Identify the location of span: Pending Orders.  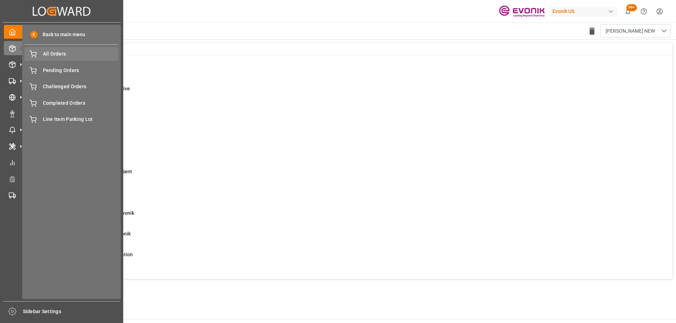
(81, 70).